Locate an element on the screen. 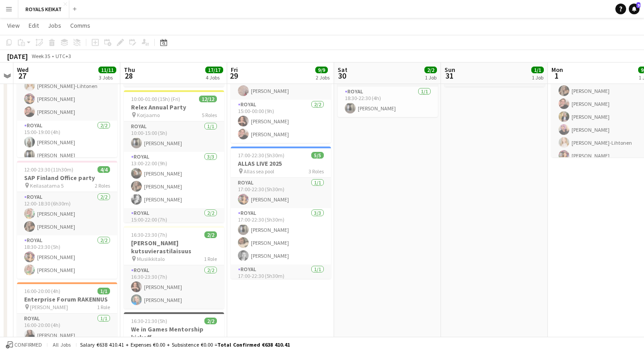 Image resolution: width=644 pixels, height=352 pixels. div: 10:00-01:00 (15h) (Fri)12/12Relex Annual Party Korjaamo5 RolesRoyal1/110:00-15:00 (5h)[PERSON_NAM... is located at coordinates (174, 156).